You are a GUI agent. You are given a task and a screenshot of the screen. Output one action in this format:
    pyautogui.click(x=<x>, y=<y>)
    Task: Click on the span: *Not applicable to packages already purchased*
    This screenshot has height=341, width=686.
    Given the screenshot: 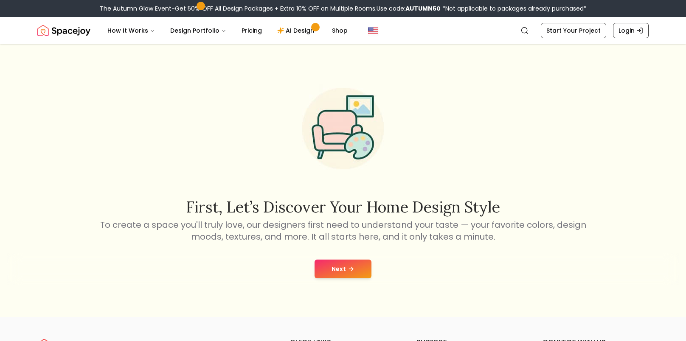 What is the action you would take?
    pyautogui.click(x=514, y=8)
    